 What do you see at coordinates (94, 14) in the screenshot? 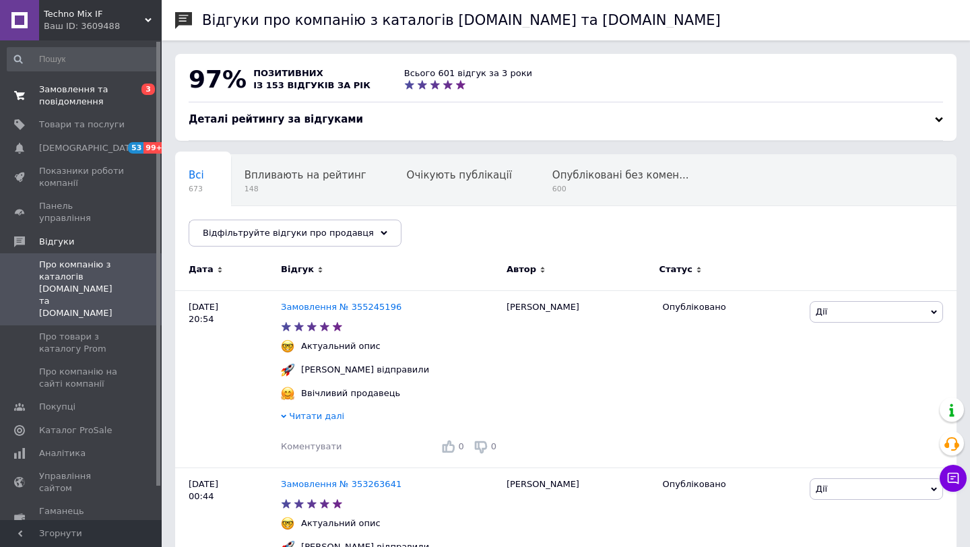
I see `span: Techno Mix IF` at bounding box center [94, 14].